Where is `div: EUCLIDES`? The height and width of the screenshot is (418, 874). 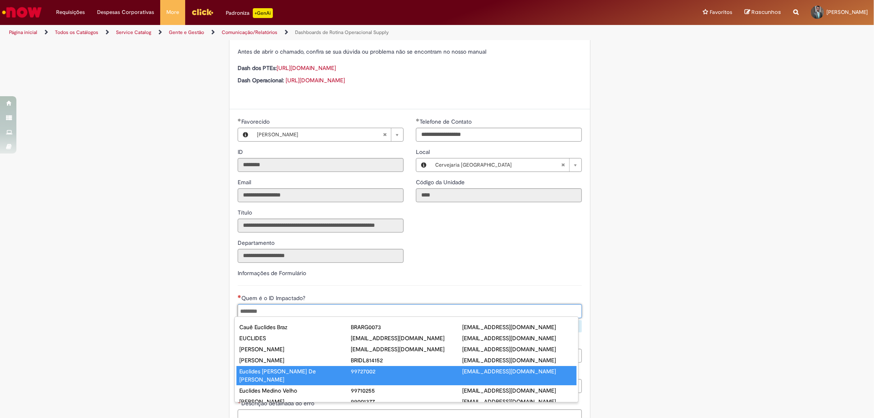
div: EUCLIDES is located at coordinates (295, 338).